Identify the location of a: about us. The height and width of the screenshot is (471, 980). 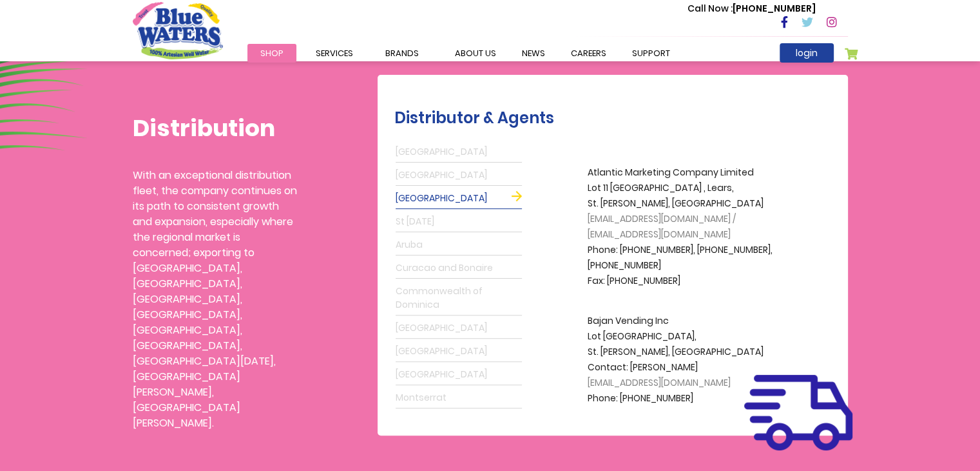
(476, 53).